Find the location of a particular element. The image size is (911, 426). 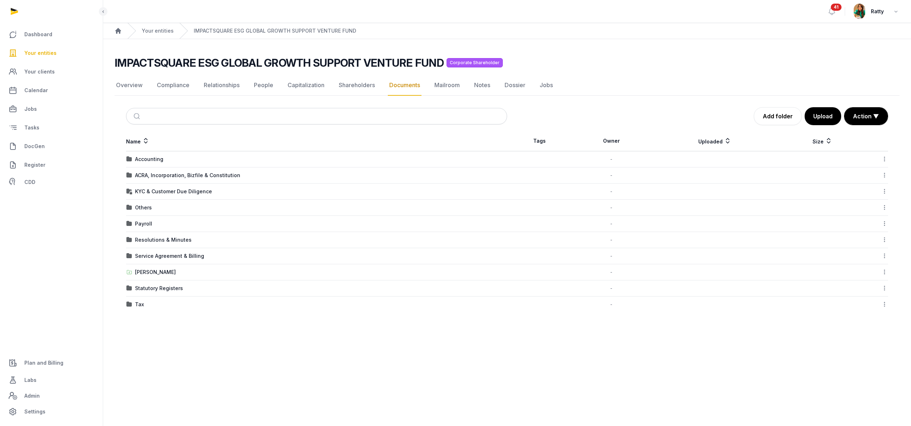

a: DocGen is located at coordinates (51, 146).